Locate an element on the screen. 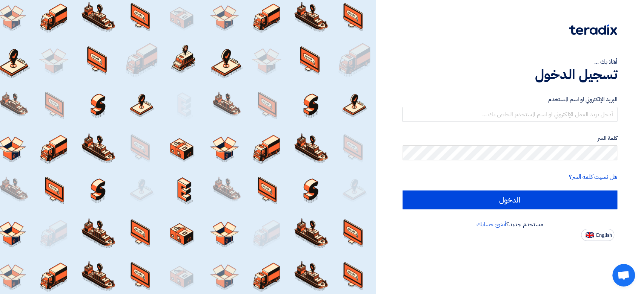  input: الدخول is located at coordinates (509, 200).